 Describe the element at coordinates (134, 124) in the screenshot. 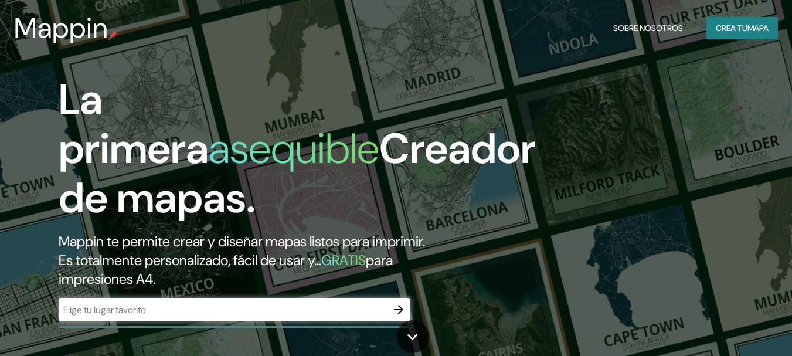

I see `font: La primera` at that location.